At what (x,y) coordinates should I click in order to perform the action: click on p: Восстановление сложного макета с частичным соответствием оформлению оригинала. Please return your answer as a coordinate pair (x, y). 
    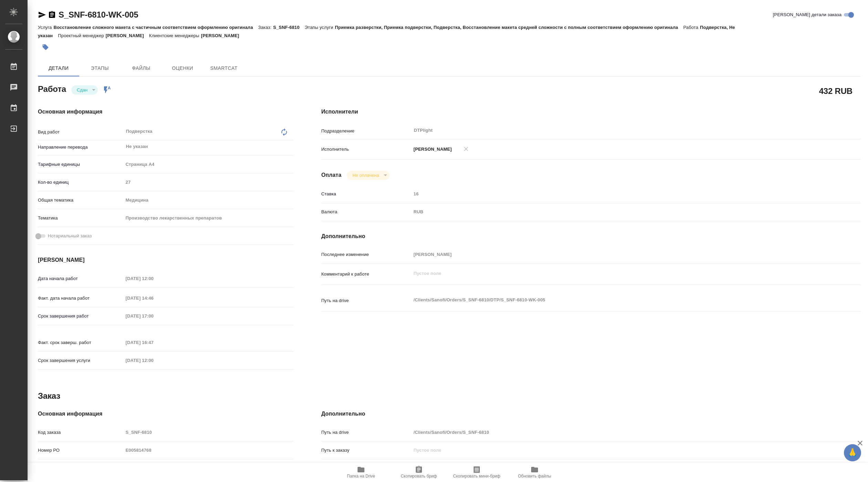
    Looking at the image, I should click on (156, 27).